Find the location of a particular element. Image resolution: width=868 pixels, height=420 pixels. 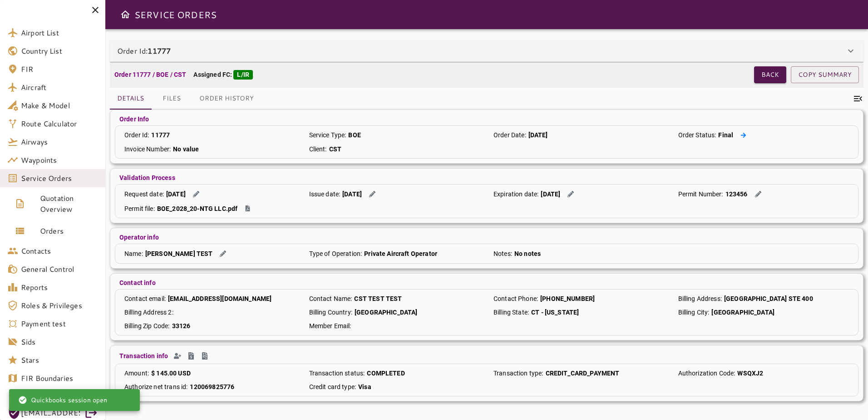

span: Quotation Overview is located at coordinates (69, 204).